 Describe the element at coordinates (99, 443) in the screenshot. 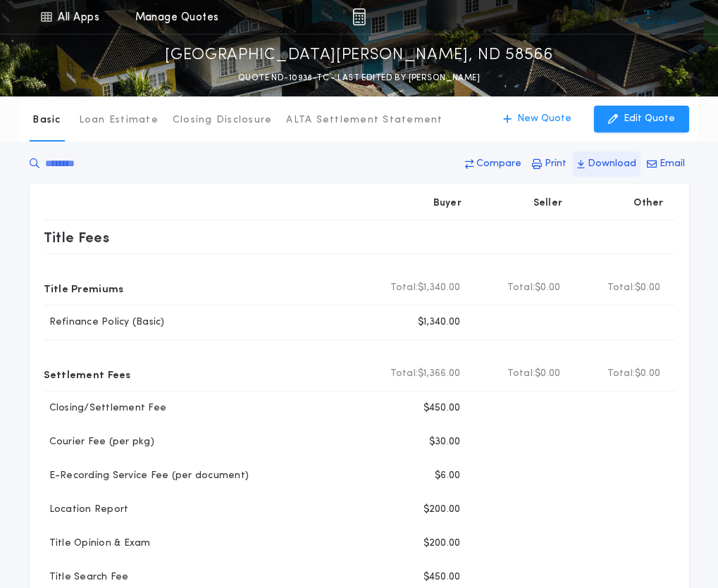

I see `p: Courier Fee (per pkg)` at that location.